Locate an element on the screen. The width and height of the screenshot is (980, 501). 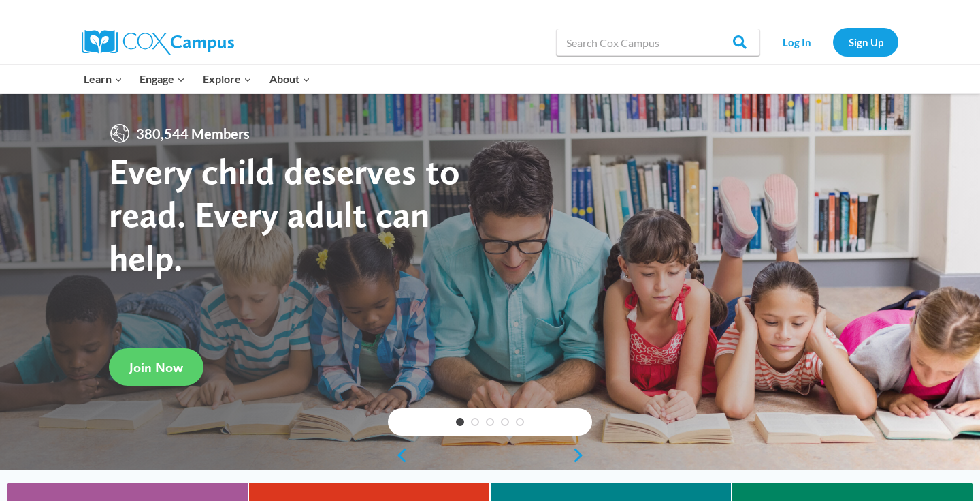
a: 2 is located at coordinates (475, 422).